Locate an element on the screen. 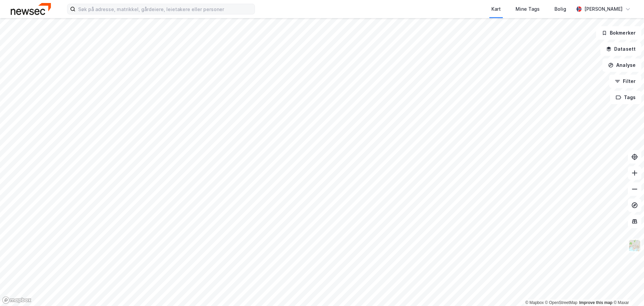 This screenshot has width=644, height=306. div: Kart is located at coordinates (496, 9).